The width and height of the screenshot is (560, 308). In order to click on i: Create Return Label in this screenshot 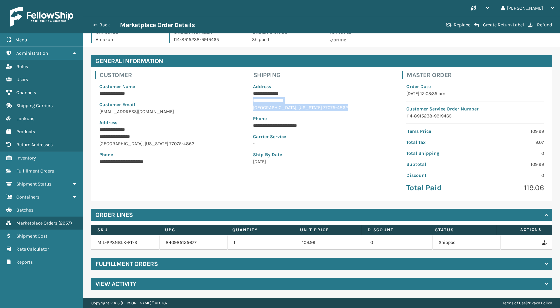, I will do `click(477, 25)`.